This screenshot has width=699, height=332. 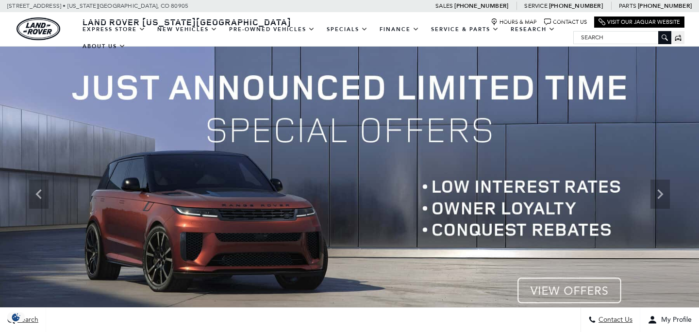 I want to click on a: Finance, so click(x=400, y=29).